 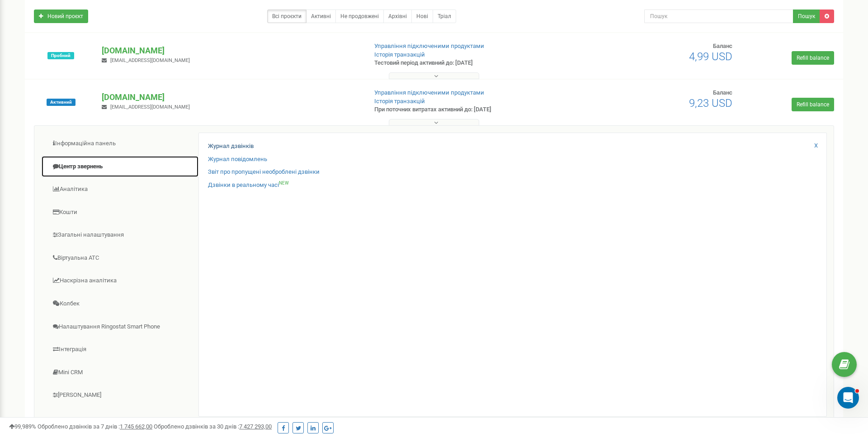 I want to click on a: Кошти, so click(x=120, y=212).